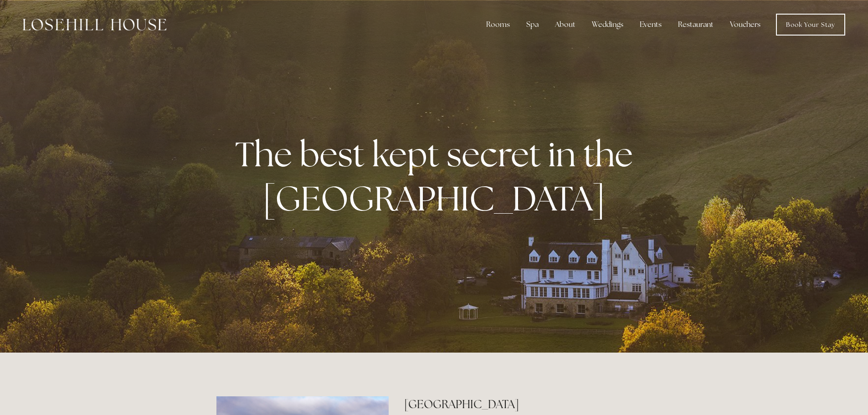 The width and height of the screenshot is (868, 415). I want to click on a: Book Your Stay, so click(811, 25).